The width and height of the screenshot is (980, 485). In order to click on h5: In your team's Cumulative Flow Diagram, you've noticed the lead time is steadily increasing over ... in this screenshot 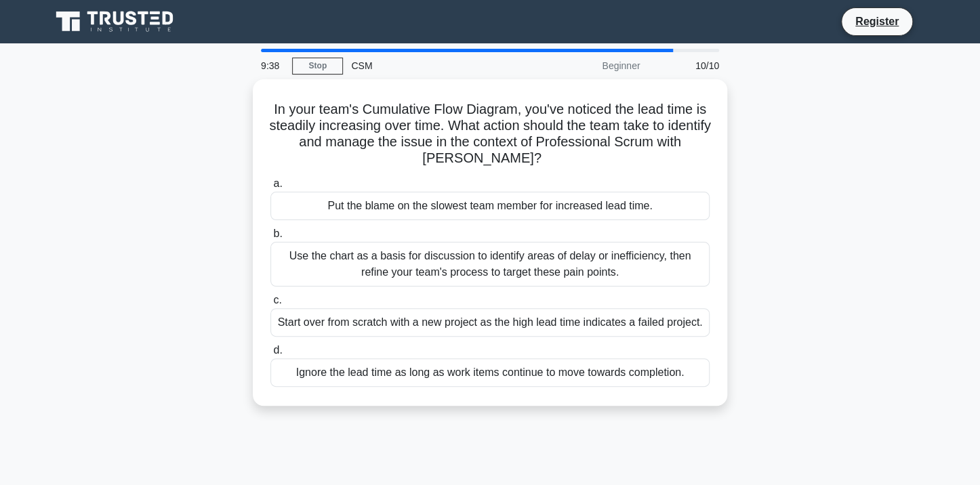, I will do `click(490, 134)`.